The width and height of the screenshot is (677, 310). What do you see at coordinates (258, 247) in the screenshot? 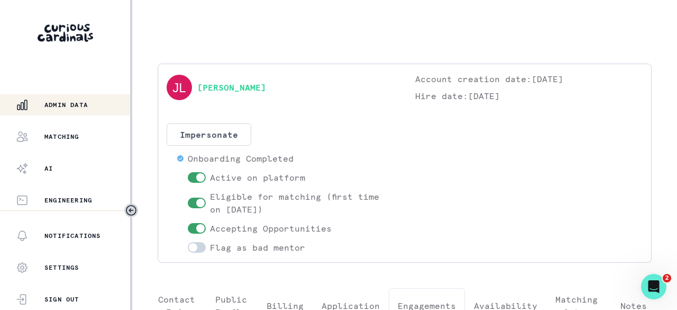
I see `p: Flag as bad mentor` at bounding box center [258, 247].